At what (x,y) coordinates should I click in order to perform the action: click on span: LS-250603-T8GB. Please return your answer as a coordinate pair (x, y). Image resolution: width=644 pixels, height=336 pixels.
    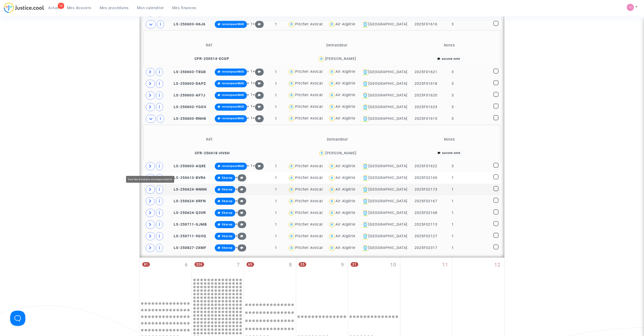
    Looking at the image, I should click on (188, 72).